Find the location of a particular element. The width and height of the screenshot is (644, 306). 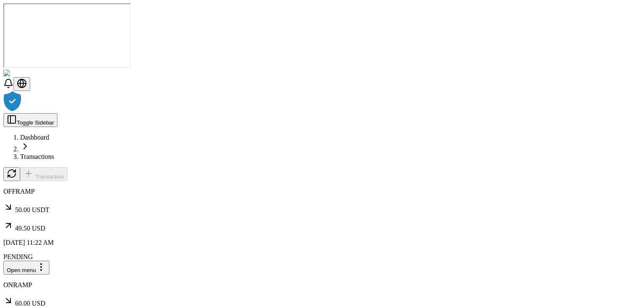

img: ShieldPay Logo is located at coordinates (28, 73).